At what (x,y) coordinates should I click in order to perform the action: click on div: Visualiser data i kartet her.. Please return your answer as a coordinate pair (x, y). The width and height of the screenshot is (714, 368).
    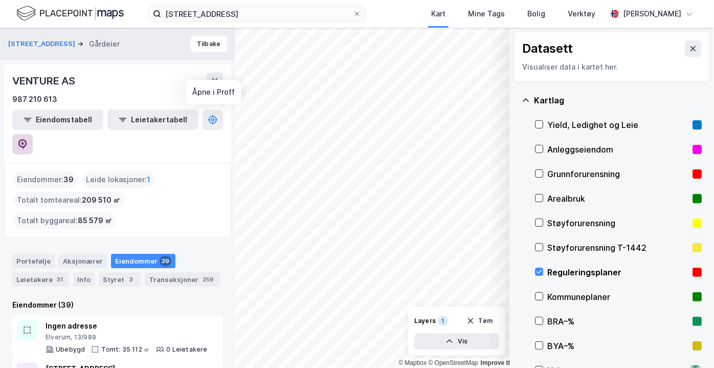
    Looking at the image, I should click on (612, 67).